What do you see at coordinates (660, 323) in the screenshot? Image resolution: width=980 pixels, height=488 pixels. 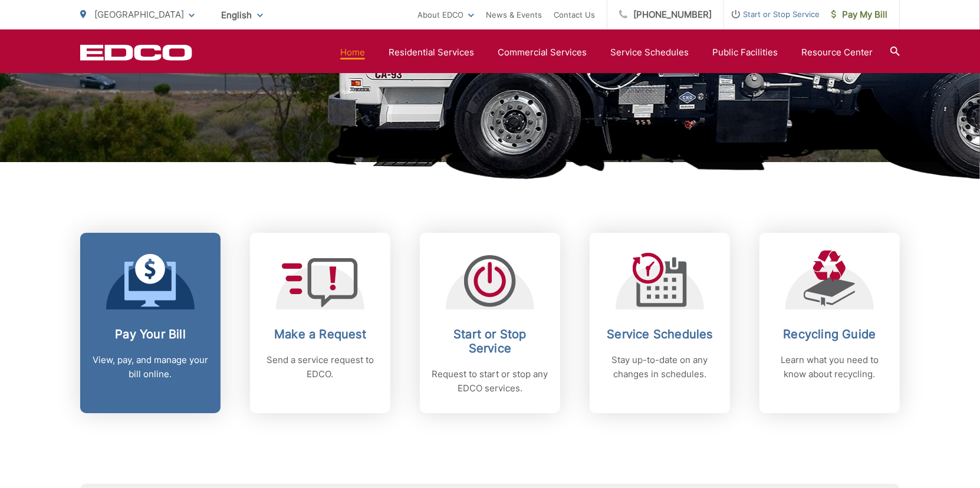 I see `a: Service Schedules Stay up-to-date on any changes in schedules.` at bounding box center [660, 323].